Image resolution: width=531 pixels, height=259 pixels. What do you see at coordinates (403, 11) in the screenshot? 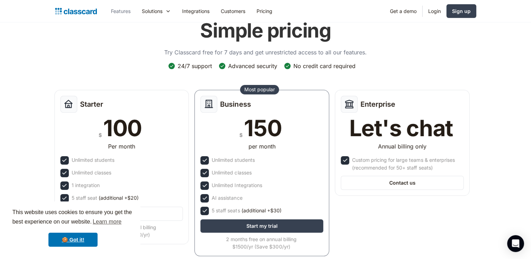
I see `a: Get a demo` at bounding box center [403, 11].